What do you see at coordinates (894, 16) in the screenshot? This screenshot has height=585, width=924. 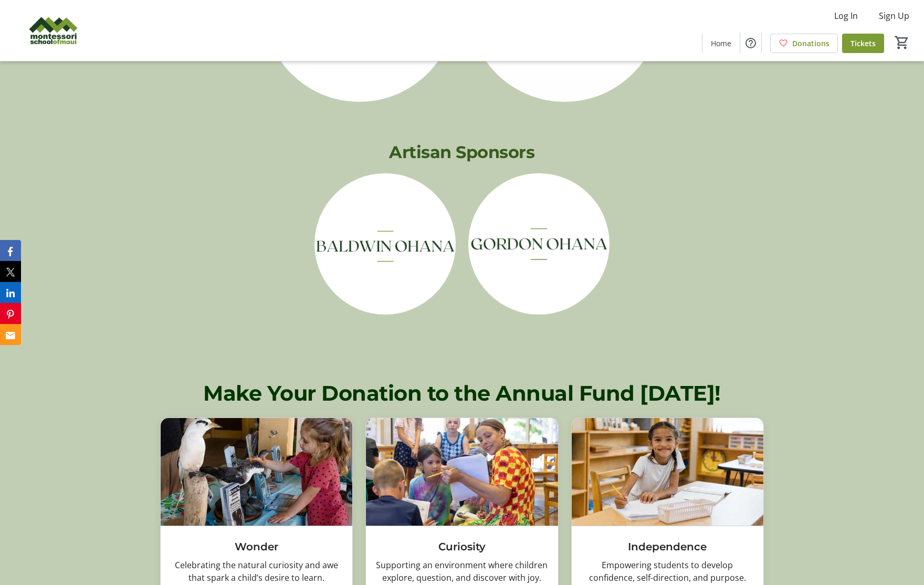 I see `button: Sign Up` at bounding box center [894, 16].